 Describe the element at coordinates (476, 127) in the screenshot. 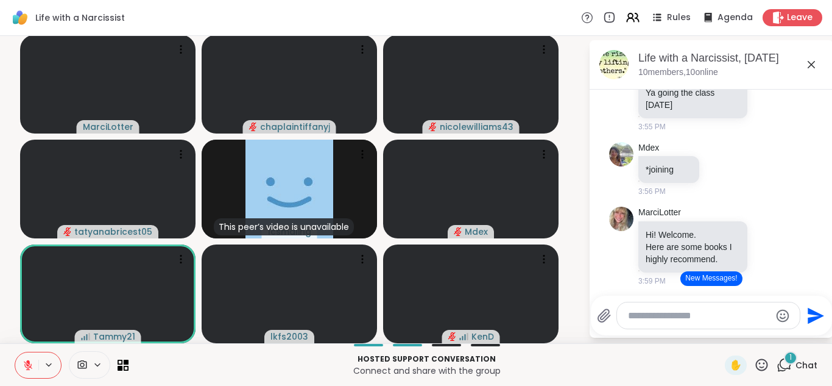

I see `span: nicolewilliams43` at that location.